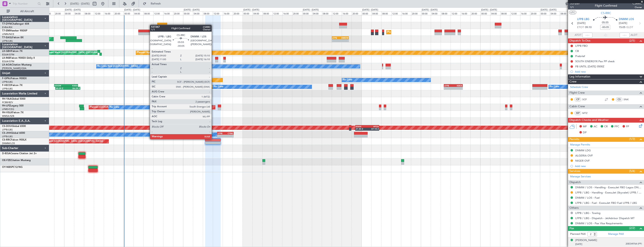 This screenshot has width=644, height=247. I want to click on span: 9H-YAA, so click(6, 99).